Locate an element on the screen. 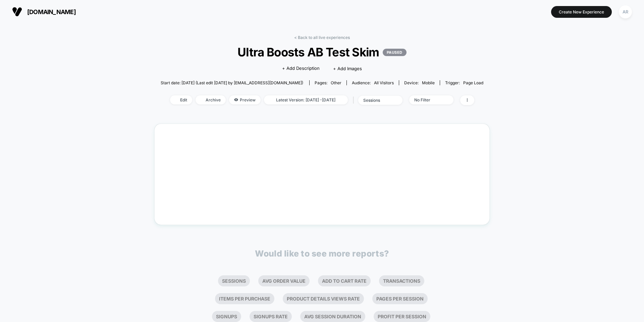  div: No Filter is located at coordinates (428, 100).